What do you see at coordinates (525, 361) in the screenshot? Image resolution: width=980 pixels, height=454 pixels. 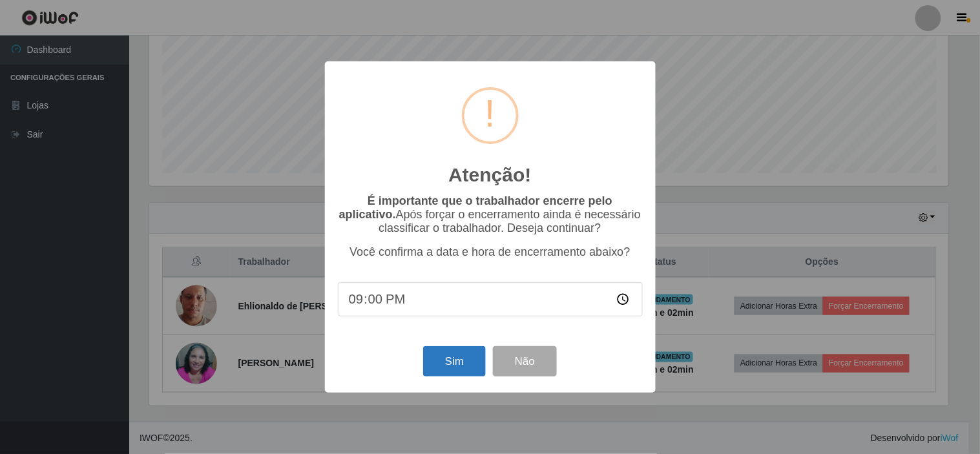 I see `button: Não` at bounding box center [525, 361].